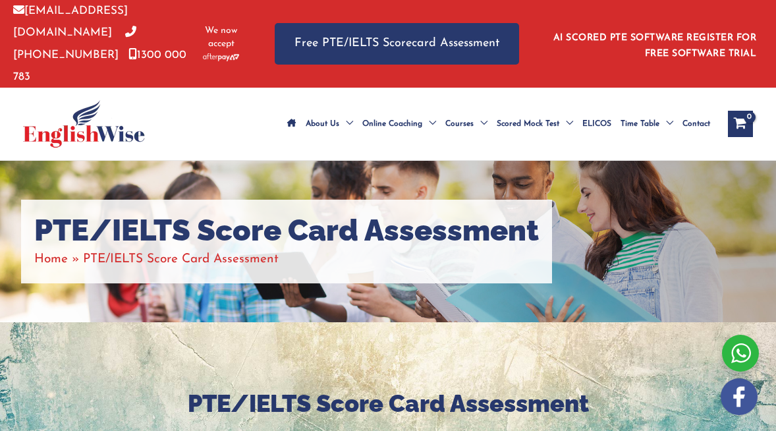 The width and height of the screenshot is (776, 431). I want to click on aside: Header Widget 1, so click(654, 43).